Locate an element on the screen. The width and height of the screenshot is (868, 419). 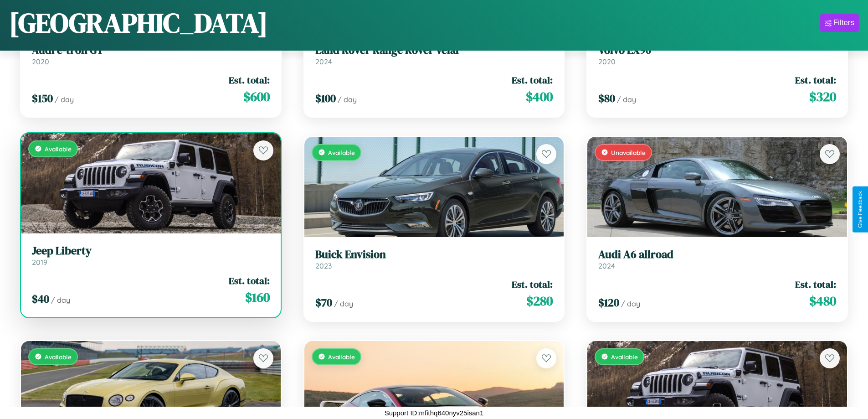
span: $ 400 is located at coordinates (539, 96).